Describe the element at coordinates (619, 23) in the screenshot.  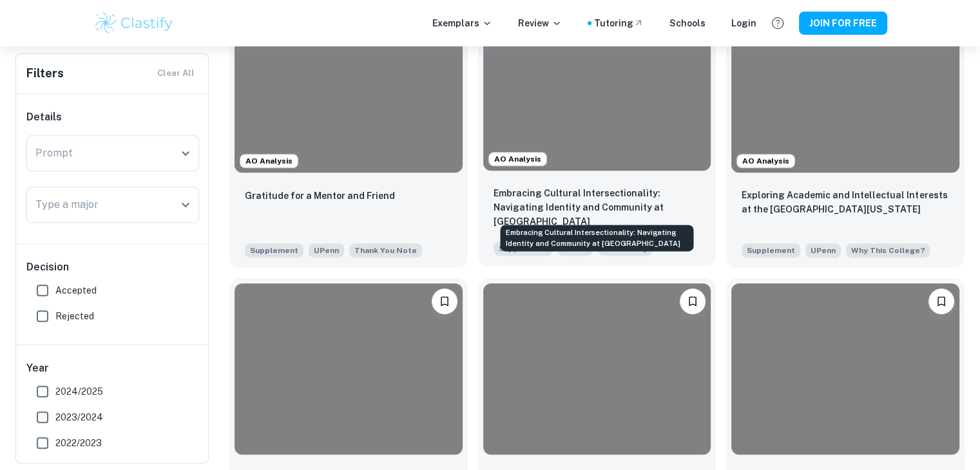
I see `a: Tutoring` at that location.